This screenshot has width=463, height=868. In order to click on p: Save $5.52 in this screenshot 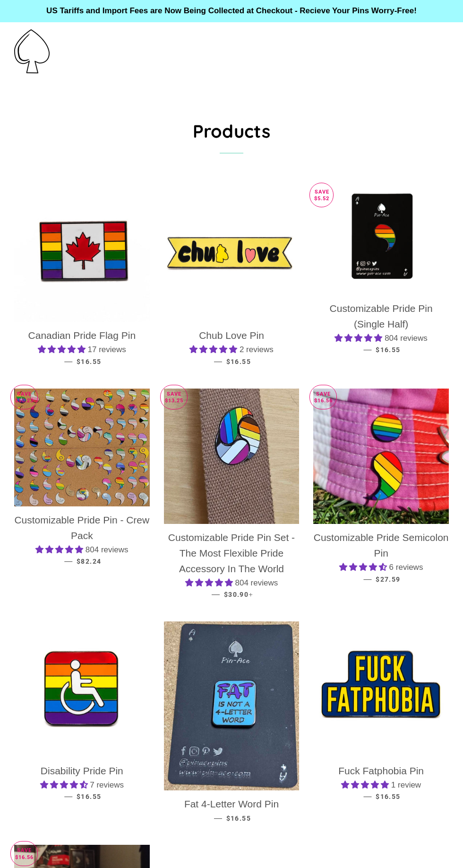, I will do `click(322, 195)`.